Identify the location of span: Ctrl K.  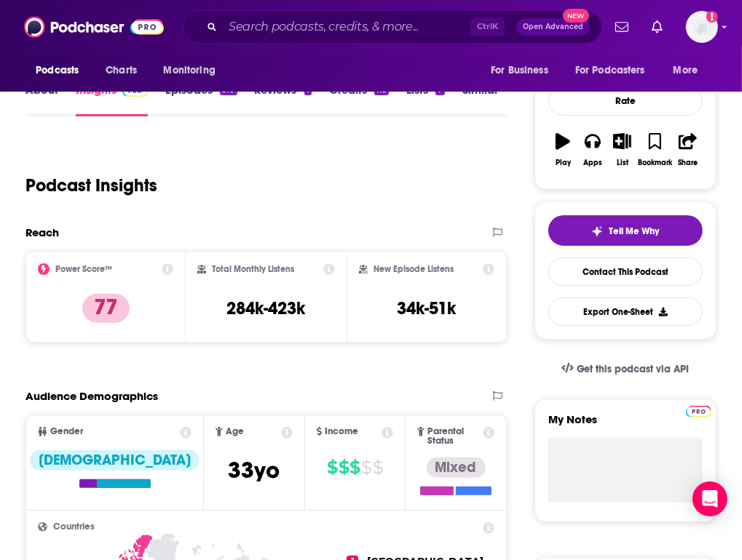
(487, 27).